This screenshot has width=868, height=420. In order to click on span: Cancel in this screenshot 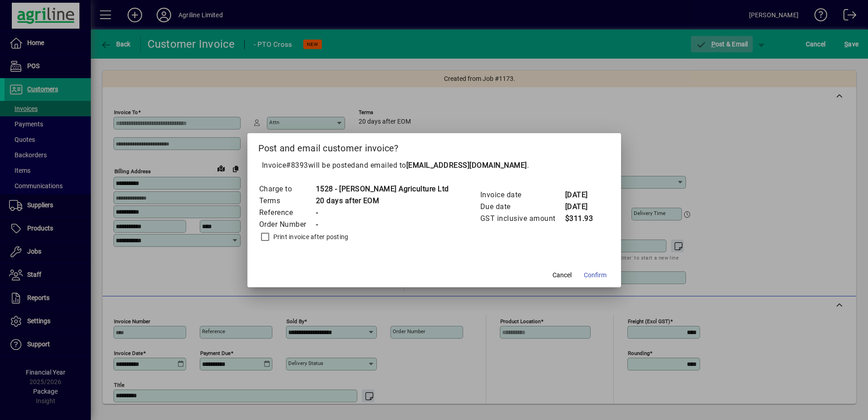, I will do `click(562, 275)`.